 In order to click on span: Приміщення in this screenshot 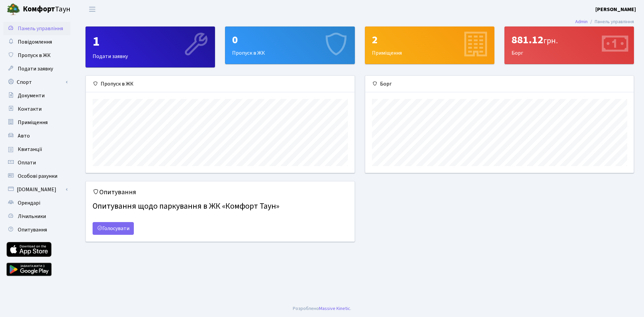, I will do `click(32, 122)`.